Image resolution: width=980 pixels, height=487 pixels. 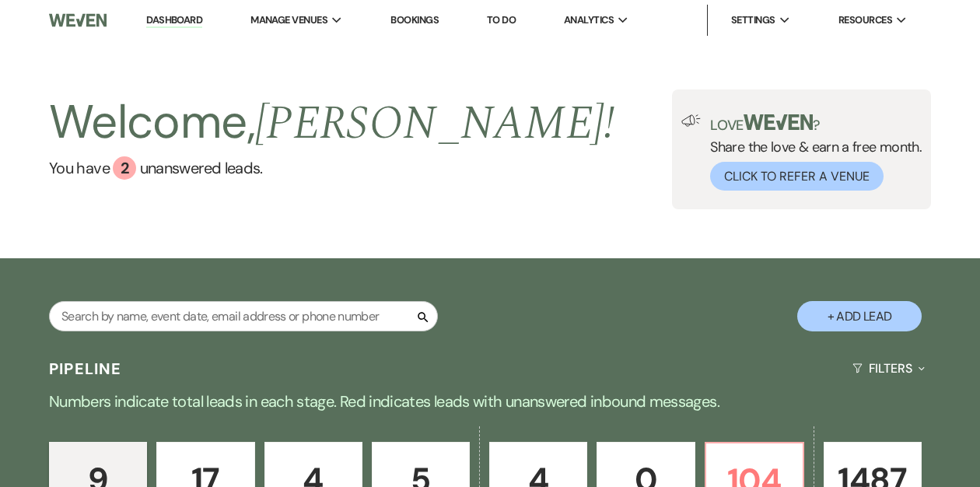 I want to click on p: Love ?, so click(x=816, y=123).